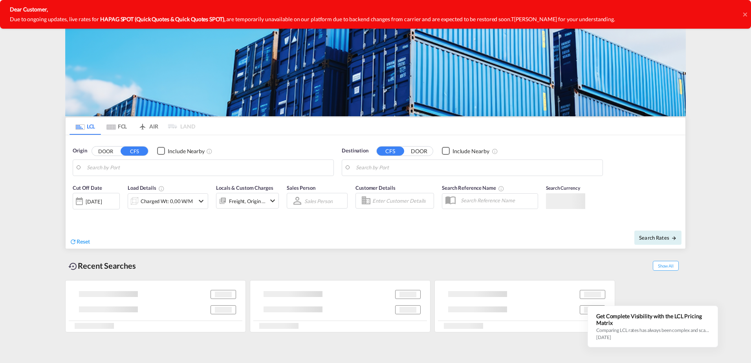  Describe the element at coordinates (148, 126) in the screenshot. I see `md-tab-item: AIR` at that location.